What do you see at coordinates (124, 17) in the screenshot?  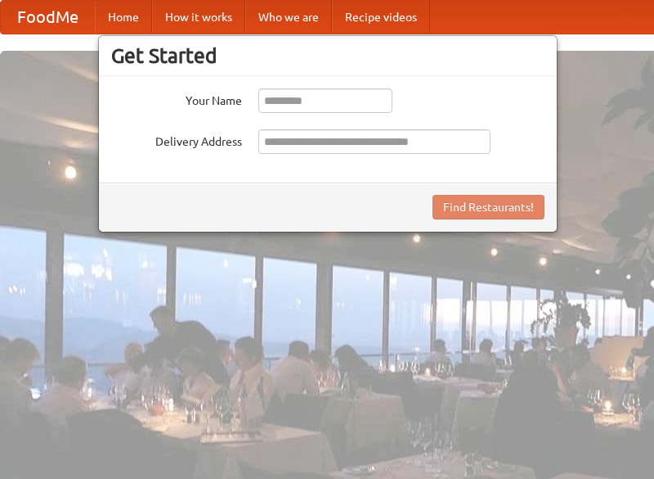 I see `a: Home` at bounding box center [124, 17].